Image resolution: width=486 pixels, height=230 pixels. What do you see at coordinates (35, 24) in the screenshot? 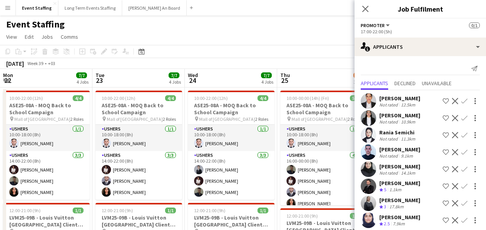
I see `h1: Event Staffing` at bounding box center [35, 24].